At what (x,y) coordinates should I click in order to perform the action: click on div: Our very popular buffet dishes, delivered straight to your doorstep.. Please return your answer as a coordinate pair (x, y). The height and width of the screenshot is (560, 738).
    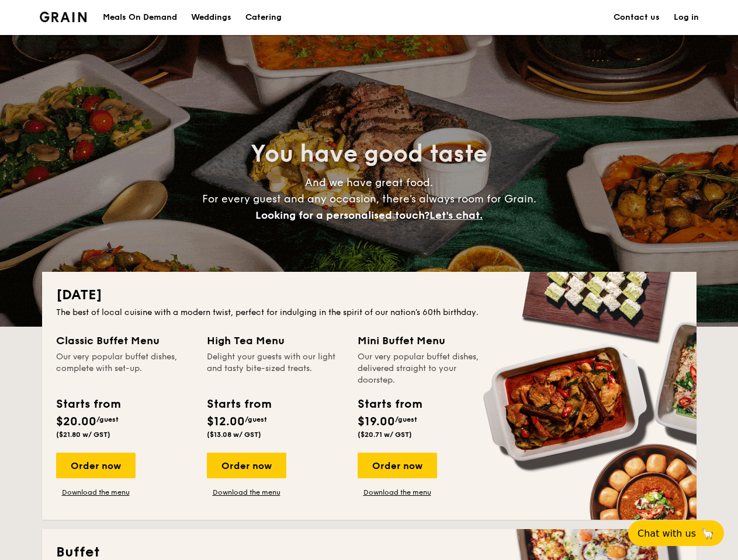
    Looking at the image, I should click on (426, 369).